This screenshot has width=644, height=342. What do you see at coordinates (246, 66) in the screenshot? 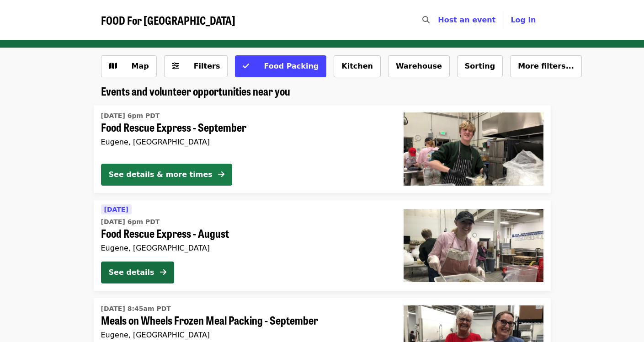
I see `i: check icon` at bounding box center [246, 66].